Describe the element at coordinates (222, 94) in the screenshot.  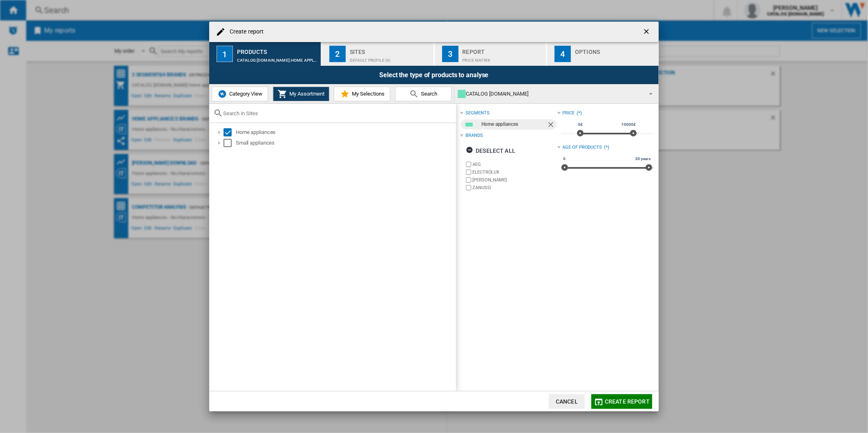
I see `img: wiser-icon-blue.png` at that location.